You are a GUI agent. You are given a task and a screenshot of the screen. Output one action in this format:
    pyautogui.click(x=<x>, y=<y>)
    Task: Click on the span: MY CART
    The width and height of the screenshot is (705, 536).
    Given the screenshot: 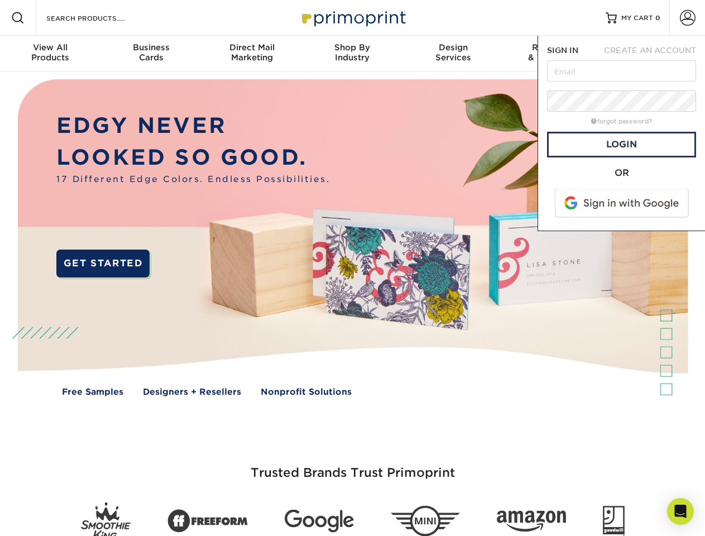 What is the action you would take?
    pyautogui.click(x=637, y=18)
    